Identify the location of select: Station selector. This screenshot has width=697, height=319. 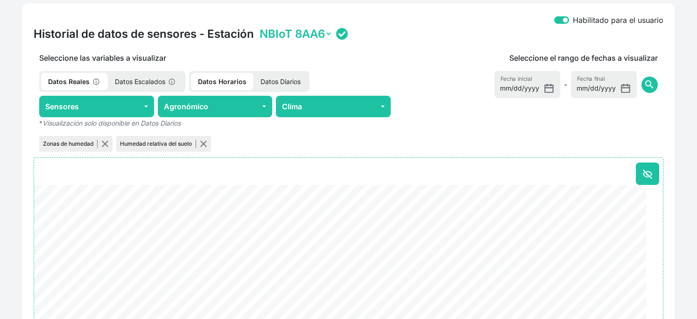
(295, 34).